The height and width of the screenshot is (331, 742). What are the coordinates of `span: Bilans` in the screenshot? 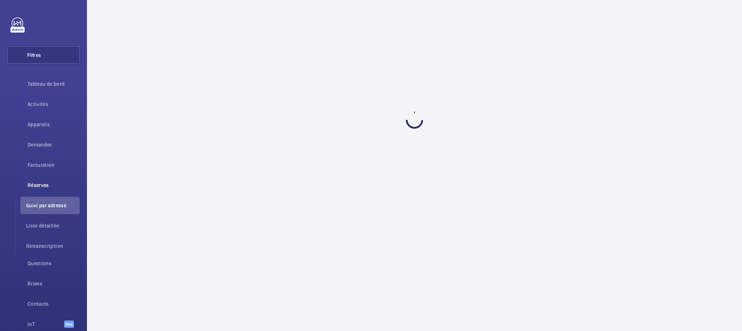 It's located at (54, 284).